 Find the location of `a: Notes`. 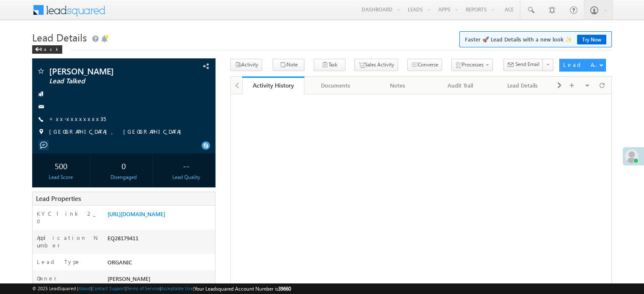

a: Notes is located at coordinates (398, 85).